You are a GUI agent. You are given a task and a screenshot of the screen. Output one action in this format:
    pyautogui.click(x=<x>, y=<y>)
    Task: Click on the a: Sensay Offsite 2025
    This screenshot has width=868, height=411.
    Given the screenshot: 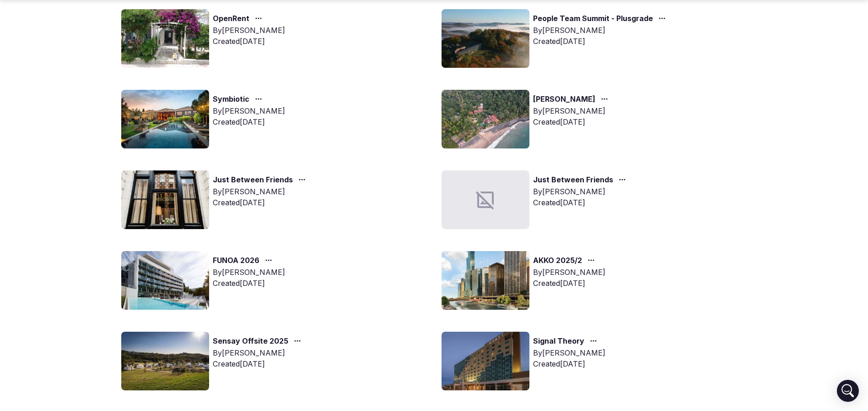 What is the action you would take?
    pyautogui.click(x=251, y=342)
    